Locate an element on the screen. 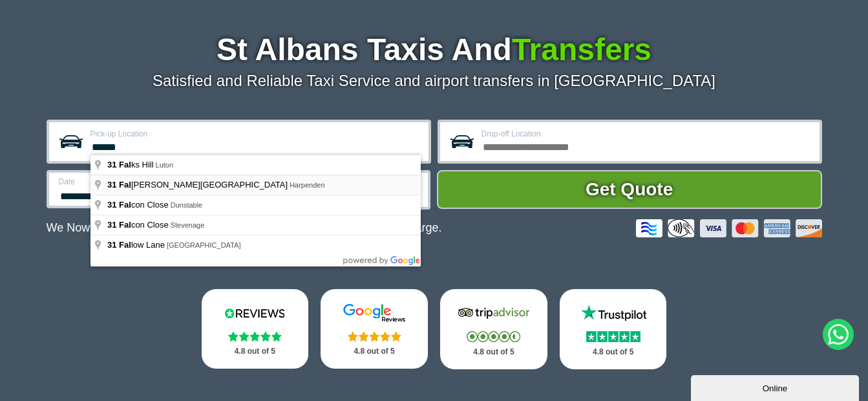 The height and width of the screenshot is (401, 868). span: Harpenden is located at coordinates (307, 185).